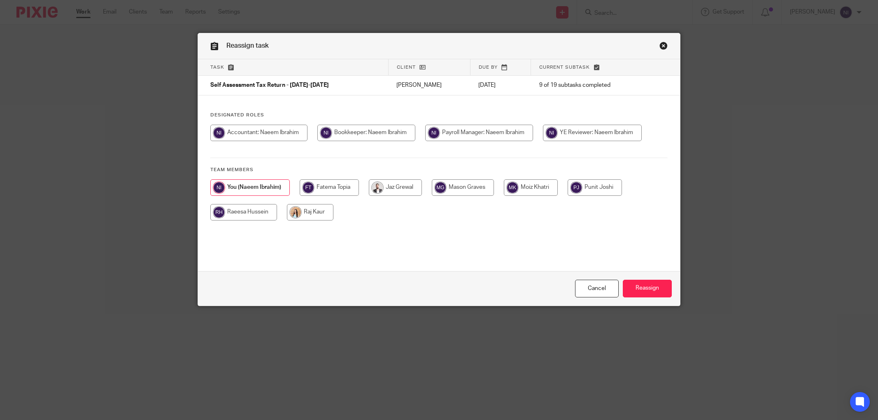 This screenshot has width=878, height=420. What do you see at coordinates (439, 115) in the screenshot?
I see `h4: Designated Roles` at bounding box center [439, 115].